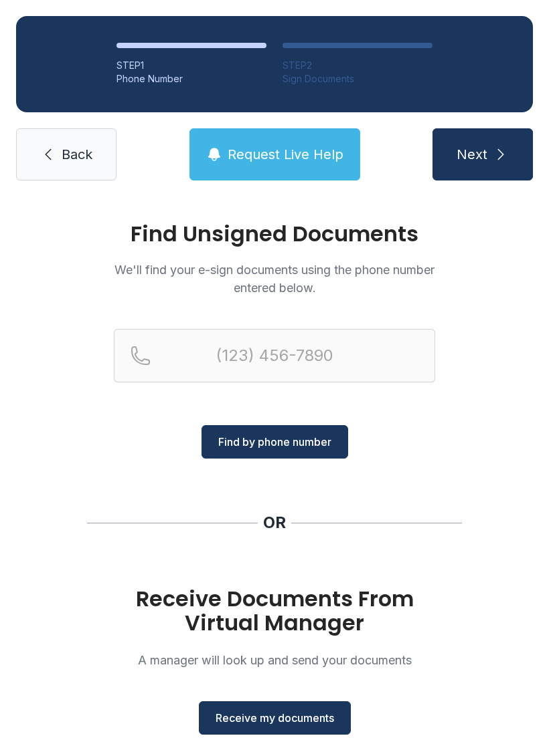  What do you see at coordinates (274, 612) in the screenshot?
I see `h1: Receive Documents From Virtual Manager` at bounding box center [274, 612].